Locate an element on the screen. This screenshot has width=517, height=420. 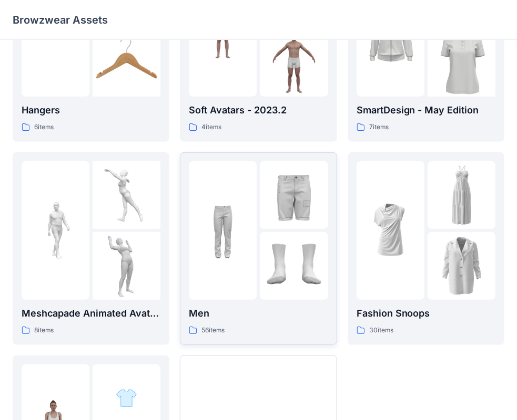
p: 7 items is located at coordinates (379, 127).